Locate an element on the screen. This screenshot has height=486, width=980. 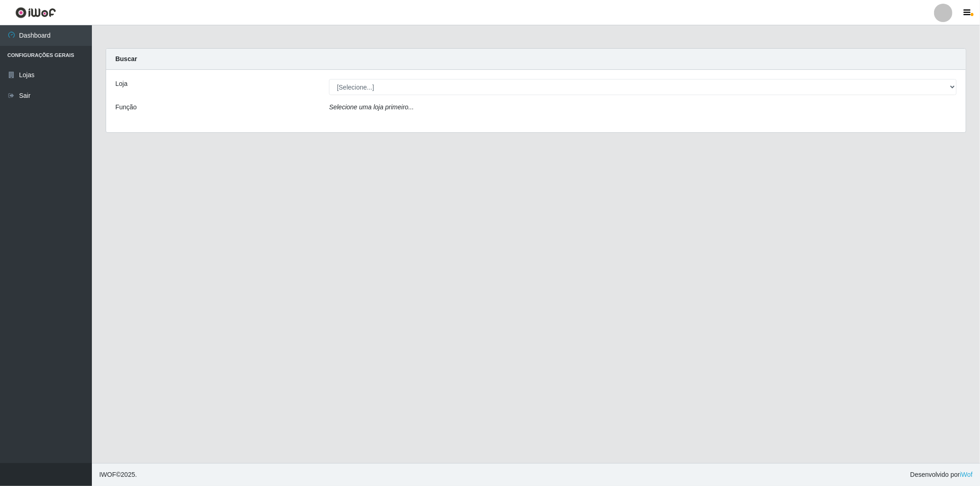
i: Selecione uma loja primeiro... is located at coordinates (371, 107).